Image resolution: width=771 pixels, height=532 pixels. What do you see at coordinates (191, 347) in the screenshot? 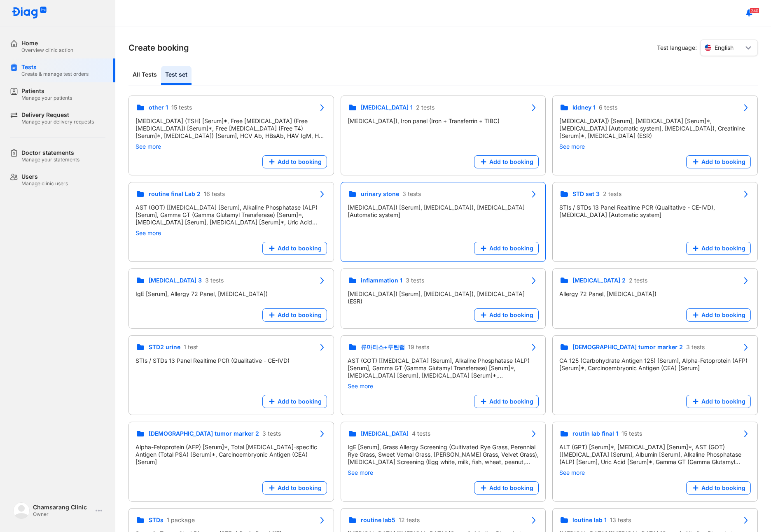
I see `span: 1 test` at bounding box center [191, 347].